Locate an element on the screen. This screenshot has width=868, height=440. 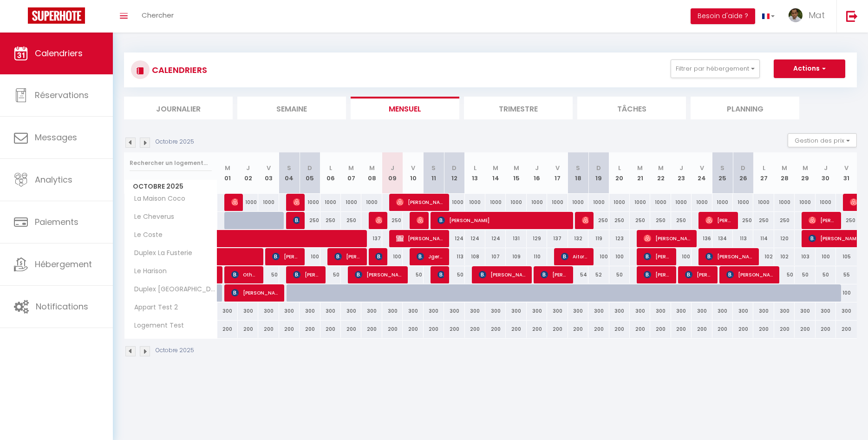
span: Aitor Aldai is located at coordinates (575, 257).